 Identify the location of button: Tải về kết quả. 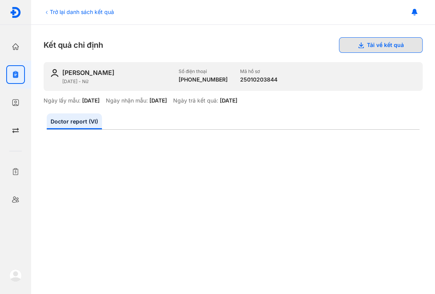
(380, 45).